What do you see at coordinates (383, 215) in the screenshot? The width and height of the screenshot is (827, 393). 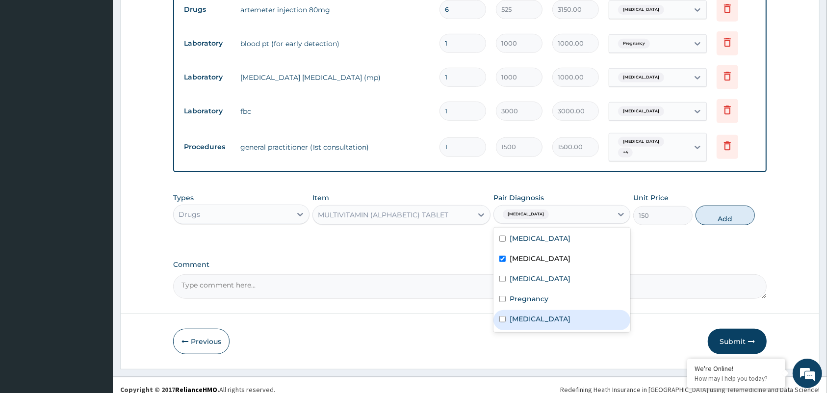 I see `div: MULTIVITAMIN (ALPHABETIC) TABLET` at bounding box center [383, 215].